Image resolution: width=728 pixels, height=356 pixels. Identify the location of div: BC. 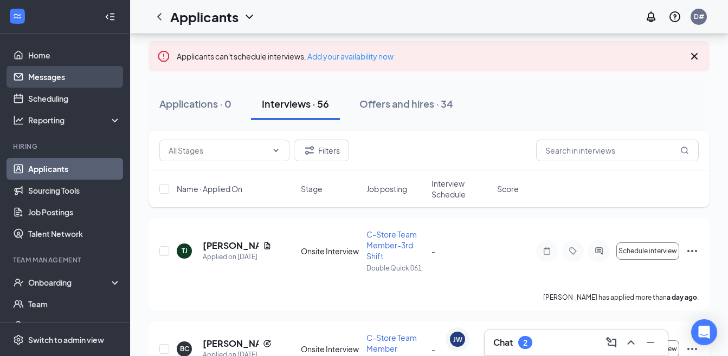
(184, 349).